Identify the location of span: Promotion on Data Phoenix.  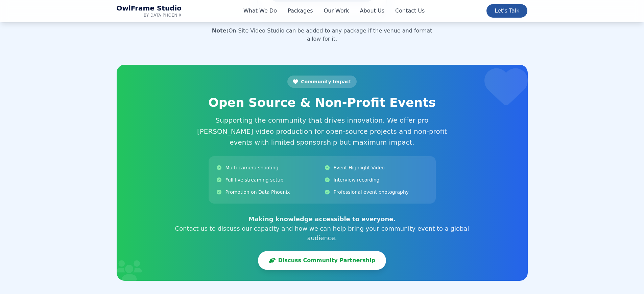
(257, 192).